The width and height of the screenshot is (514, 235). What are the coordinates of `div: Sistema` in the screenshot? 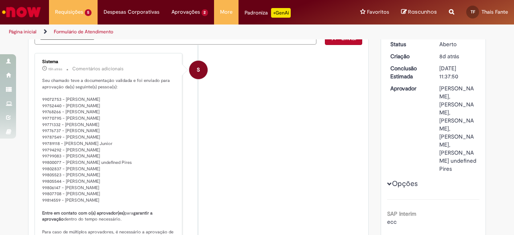 It's located at (109, 62).